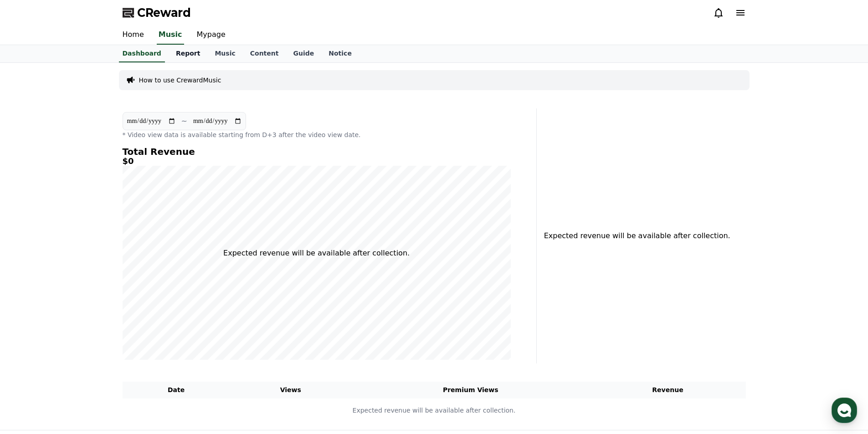 This screenshot has height=434, width=868. I want to click on a: Mypage, so click(211, 35).